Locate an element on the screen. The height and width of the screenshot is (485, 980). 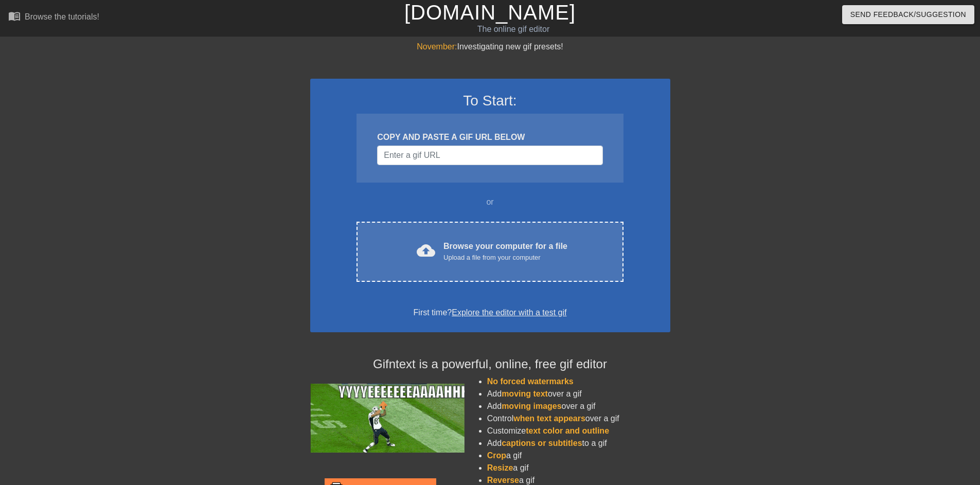
a: Browse the tutorials! is located at coordinates (54, 18).